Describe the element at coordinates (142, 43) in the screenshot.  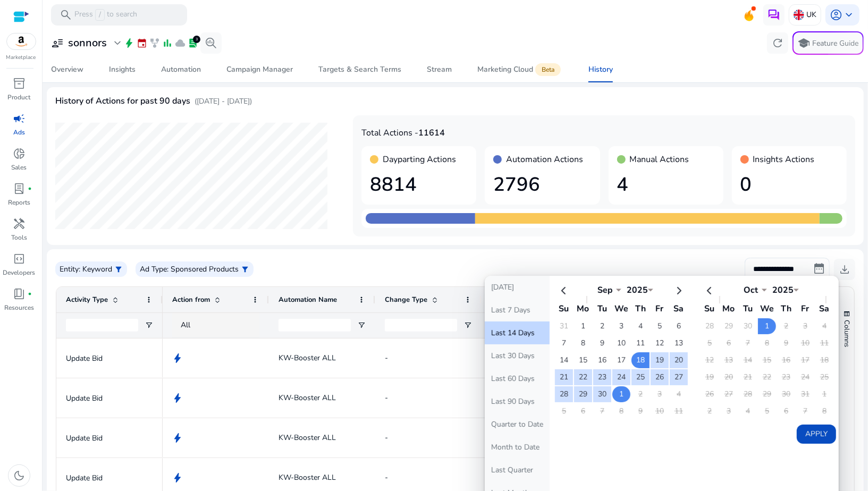
I see `span: event` at that location.